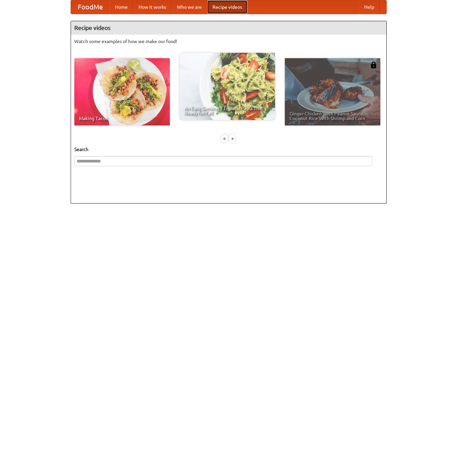  What do you see at coordinates (122, 92) in the screenshot?
I see `a: Making Tacos` at bounding box center [122, 92].